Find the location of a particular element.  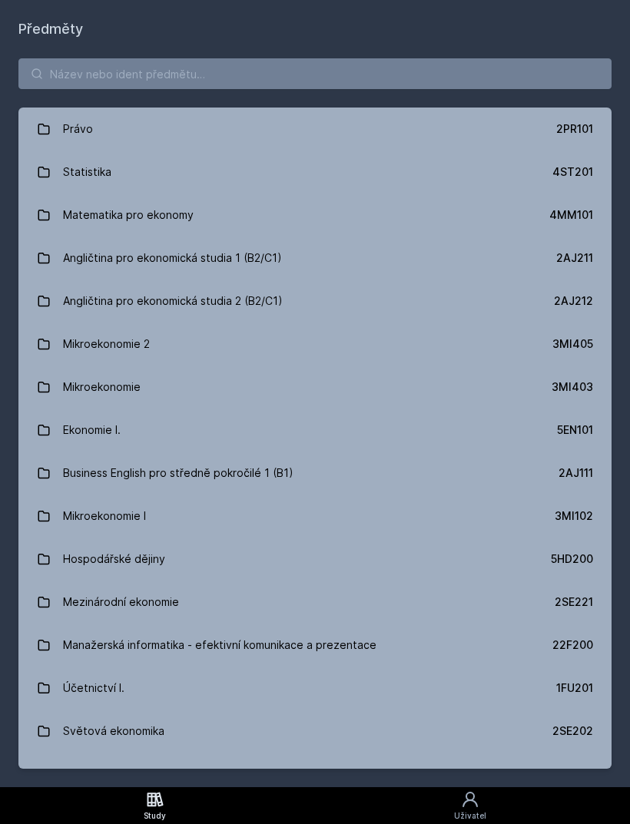

div: 3MI405 is located at coordinates (572, 344).